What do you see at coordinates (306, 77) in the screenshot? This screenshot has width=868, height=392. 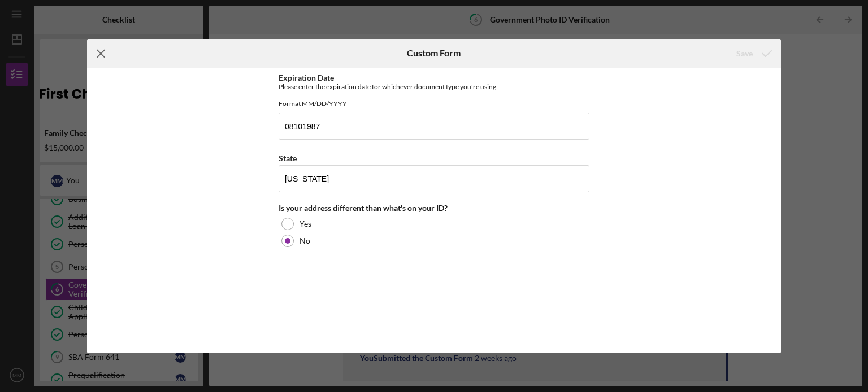 I see `label: Expiration Date` at bounding box center [306, 77].